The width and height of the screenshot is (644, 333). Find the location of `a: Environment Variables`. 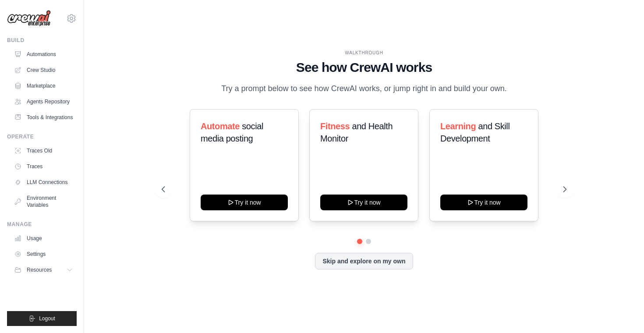

a: Environment Variables is located at coordinates (43, 202).